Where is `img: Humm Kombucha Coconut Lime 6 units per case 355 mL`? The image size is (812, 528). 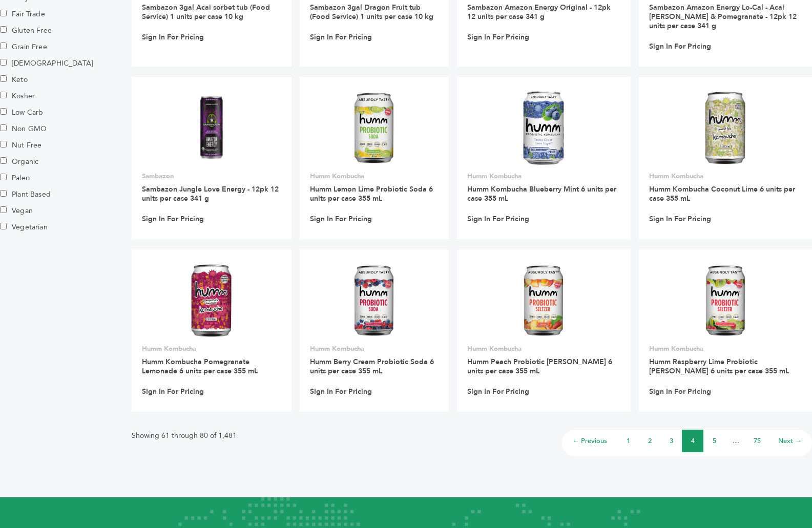
img: Humm Kombucha Coconut Lime 6 units per case 355 mL is located at coordinates (724, 128).